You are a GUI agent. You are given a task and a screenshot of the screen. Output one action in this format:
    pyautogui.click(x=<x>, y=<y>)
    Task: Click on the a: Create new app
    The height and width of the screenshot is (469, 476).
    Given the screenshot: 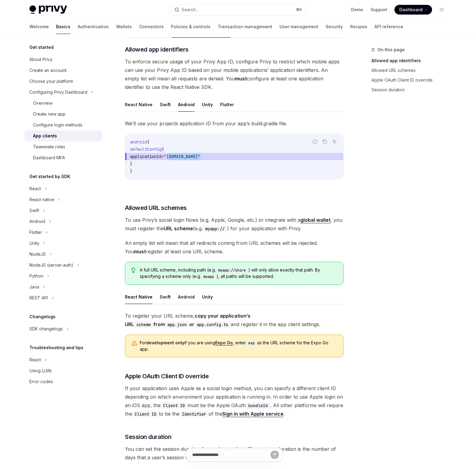 What is the action you would take?
    pyautogui.click(x=63, y=114)
    